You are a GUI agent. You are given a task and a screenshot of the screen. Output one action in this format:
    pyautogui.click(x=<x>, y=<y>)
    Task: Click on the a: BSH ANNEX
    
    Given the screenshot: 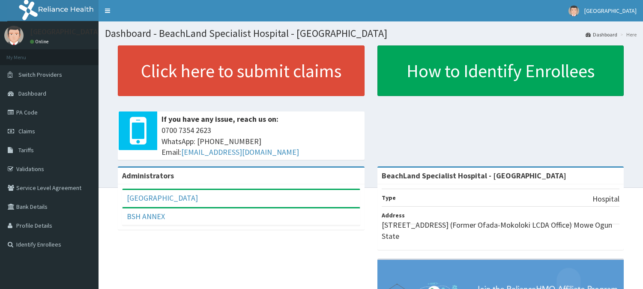 What is the action you would take?
    pyautogui.click(x=146, y=216)
    